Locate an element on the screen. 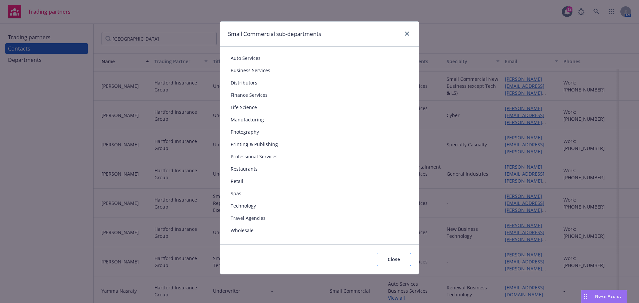 This screenshot has height=303, width=639. button: Nova Assist is located at coordinates (605, 297).